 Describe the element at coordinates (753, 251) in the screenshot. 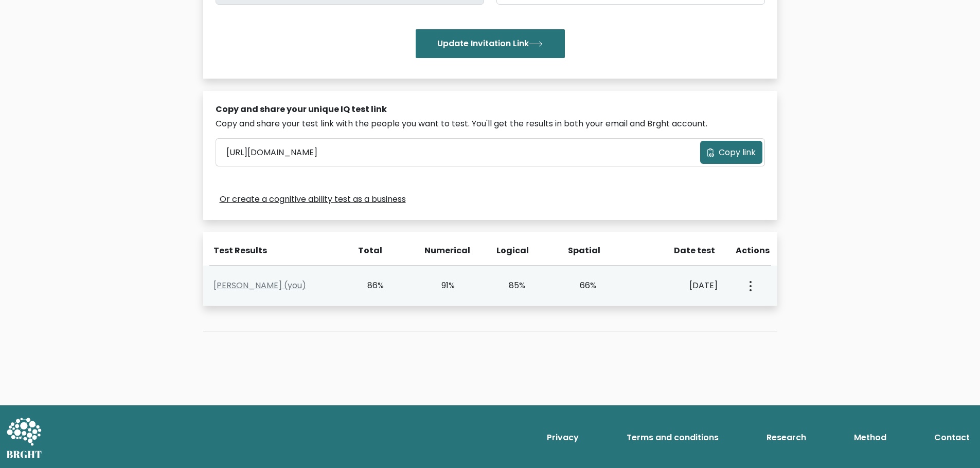

I see `div: Actions` at that location.